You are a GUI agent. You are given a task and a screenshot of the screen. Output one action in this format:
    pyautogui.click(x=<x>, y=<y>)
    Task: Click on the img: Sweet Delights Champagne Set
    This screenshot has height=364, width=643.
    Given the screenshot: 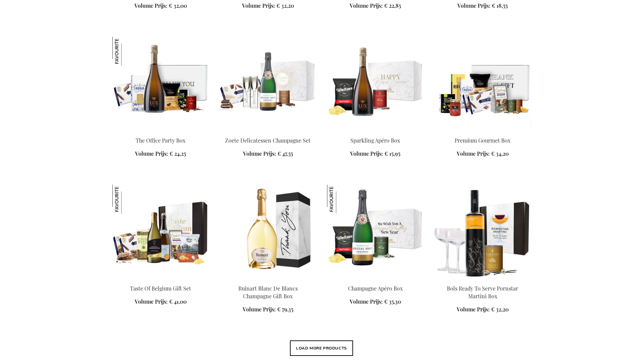 What is the action you would take?
    pyautogui.click(x=268, y=84)
    